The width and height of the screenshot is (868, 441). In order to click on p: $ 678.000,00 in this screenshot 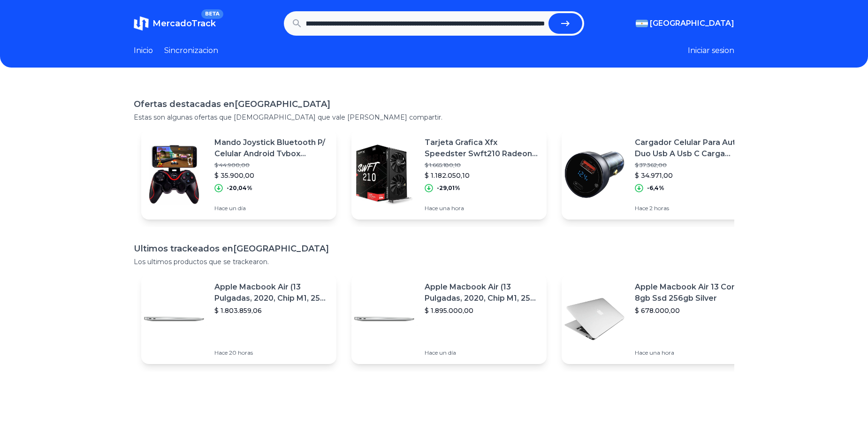, I will do `click(693, 311)`.